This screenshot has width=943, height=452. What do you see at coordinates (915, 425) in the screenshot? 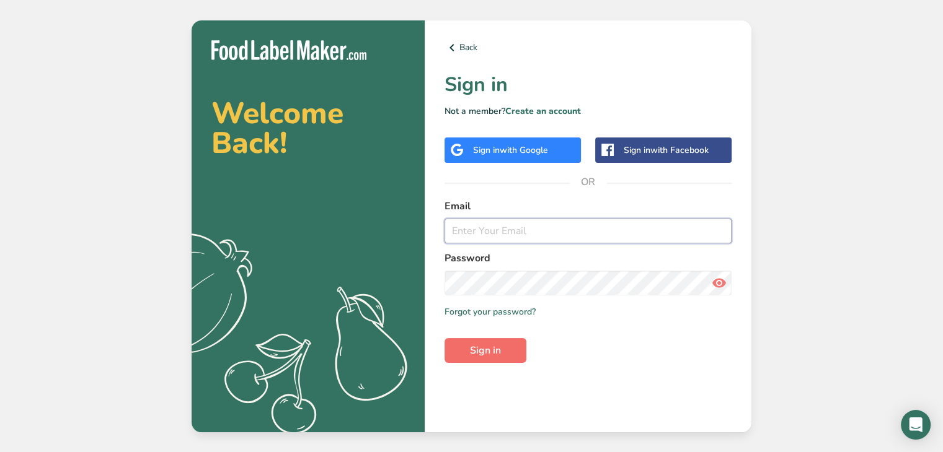
I see `div: Open Intercom Messenger` at bounding box center [915, 425].